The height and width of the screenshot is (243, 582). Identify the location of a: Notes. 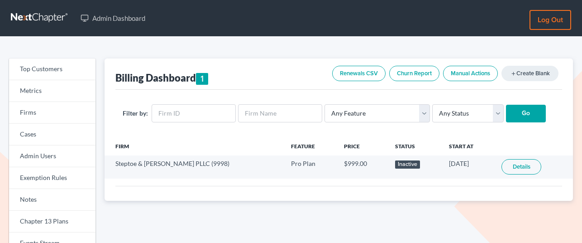
(52, 200).